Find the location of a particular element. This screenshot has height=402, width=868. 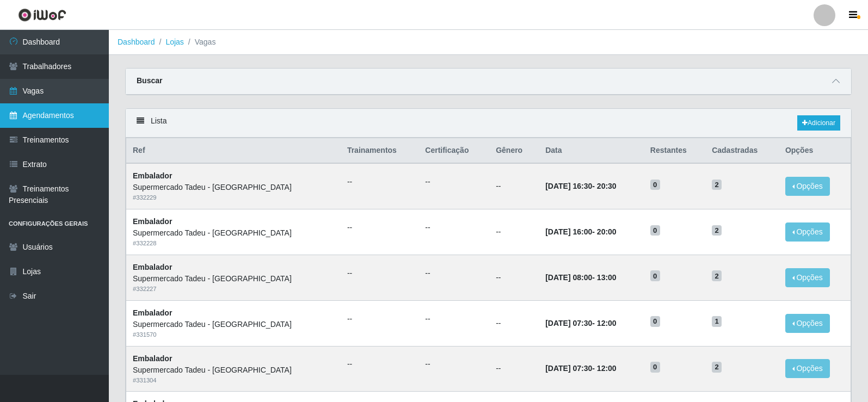

div: # 332227 is located at coordinates (233, 289).